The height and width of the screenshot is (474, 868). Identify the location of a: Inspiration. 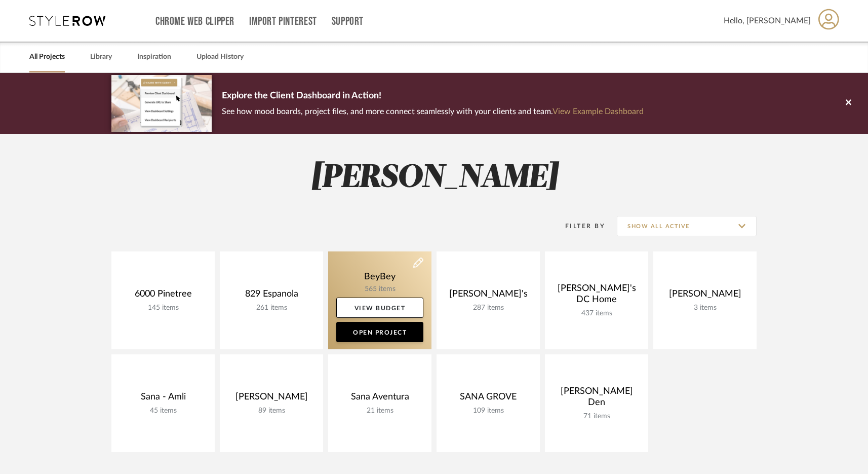
(154, 57).